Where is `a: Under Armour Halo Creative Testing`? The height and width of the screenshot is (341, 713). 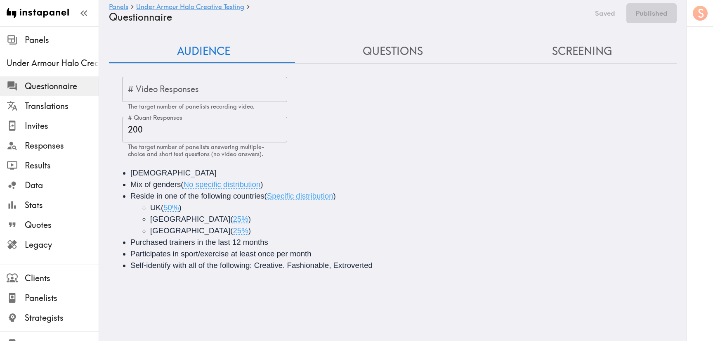 a: Under Armour Halo Creative Testing is located at coordinates (190, 7).